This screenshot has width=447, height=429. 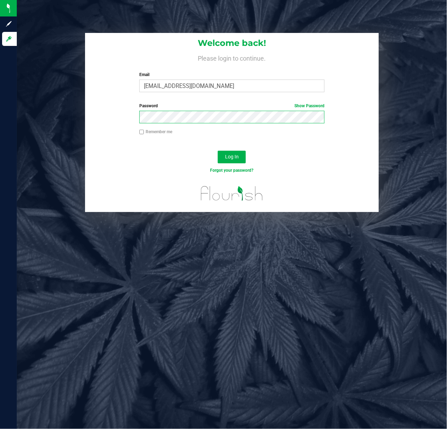 What do you see at coordinates (232, 170) in the screenshot?
I see `a: Forgot your password?` at bounding box center [232, 170].